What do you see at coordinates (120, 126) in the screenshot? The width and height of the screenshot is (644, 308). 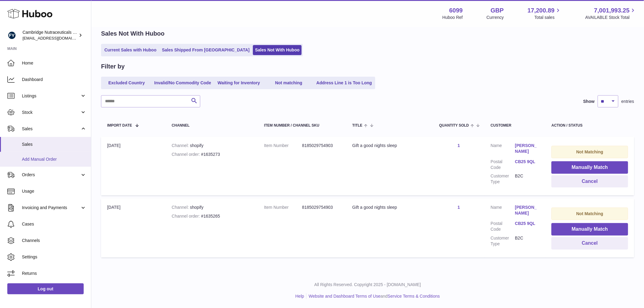 I see `span: Import date` at bounding box center [120, 126].